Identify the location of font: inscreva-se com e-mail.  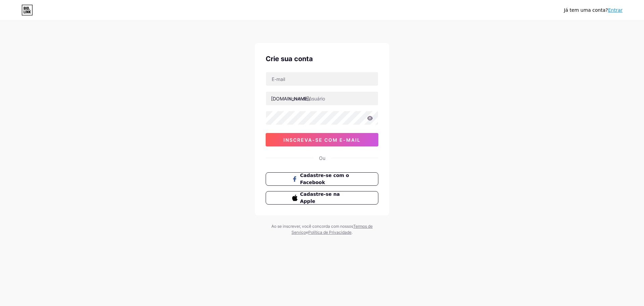
(322, 140).